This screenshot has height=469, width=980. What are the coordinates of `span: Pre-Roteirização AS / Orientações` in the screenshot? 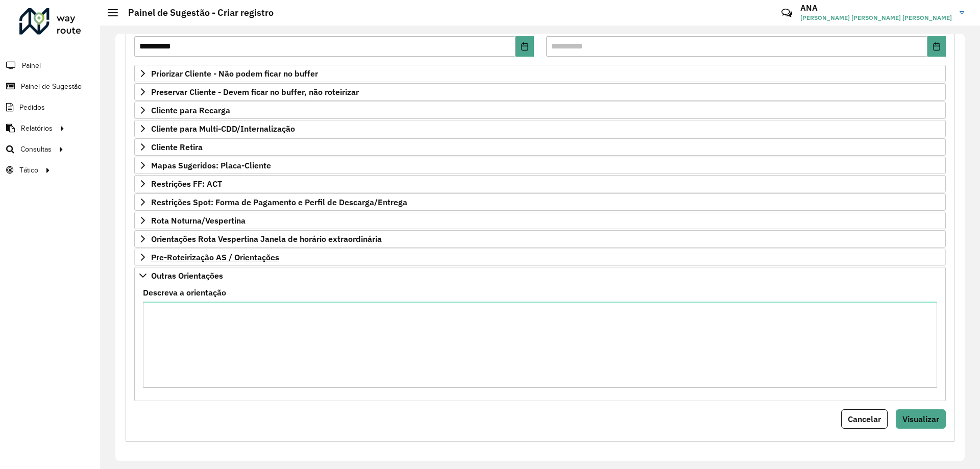 It's located at (215, 257).